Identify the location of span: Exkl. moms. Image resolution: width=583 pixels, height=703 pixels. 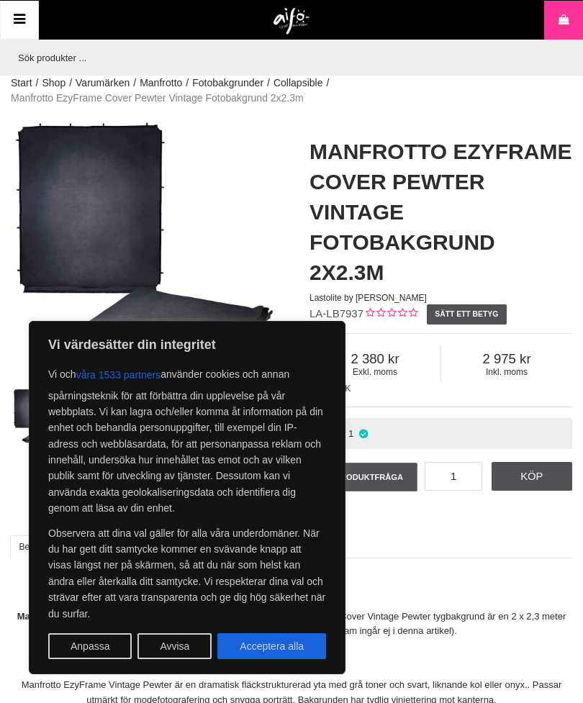
(375, 372).